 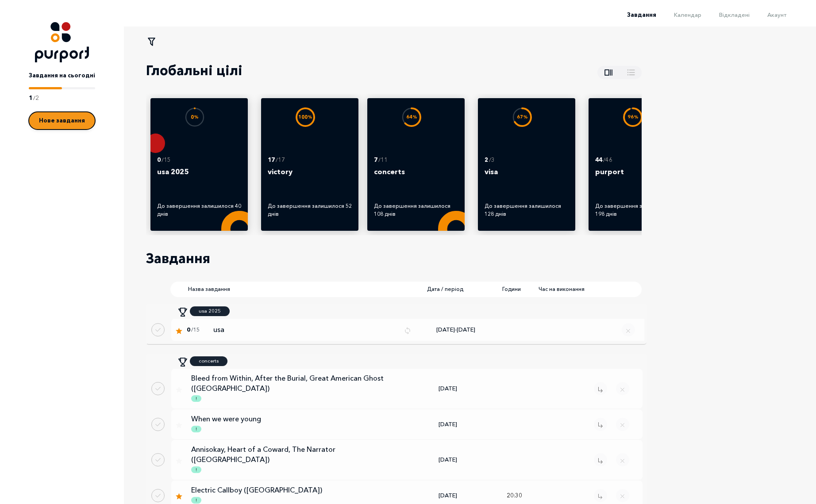 I want to click on a: Відкладені, so click(x=725, y=15).